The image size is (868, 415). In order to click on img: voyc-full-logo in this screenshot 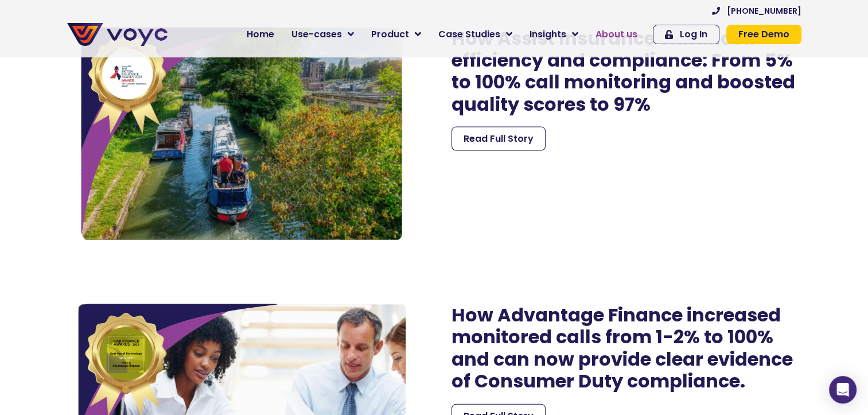, I will do `click(117, 34)`.